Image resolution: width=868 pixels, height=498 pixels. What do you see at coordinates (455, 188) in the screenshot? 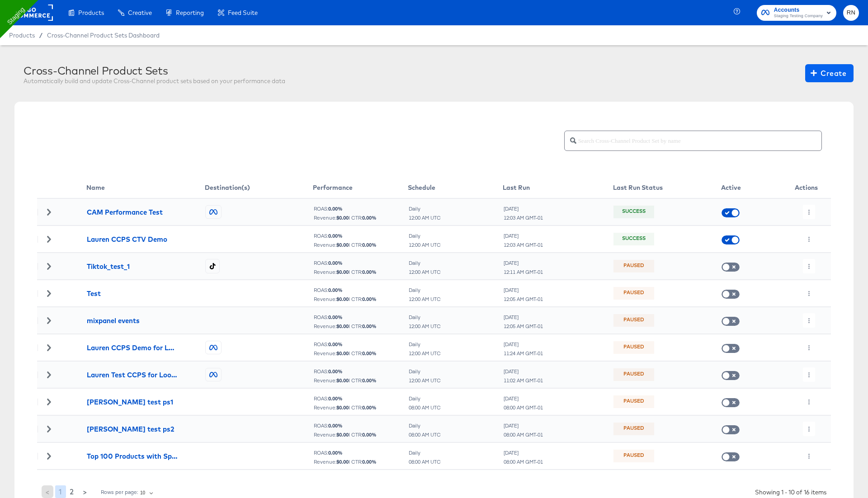
I see `th: Schedule` at bounding box center [455, 188].